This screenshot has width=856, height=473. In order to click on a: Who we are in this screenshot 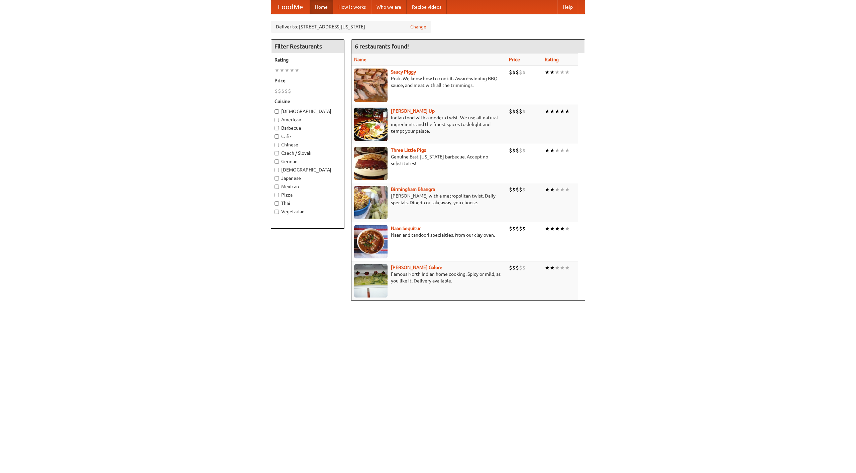, I will do `click(389, 7)`.